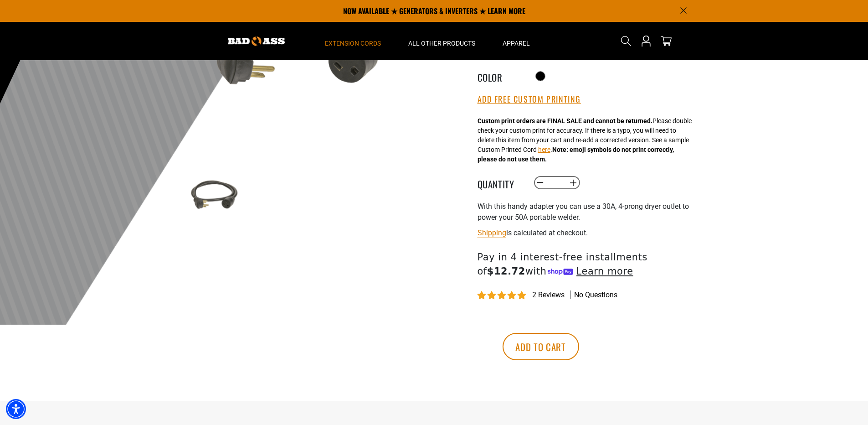 The image size is (868, 425). I want to click on summary: All Other Products, so click(441, 41).